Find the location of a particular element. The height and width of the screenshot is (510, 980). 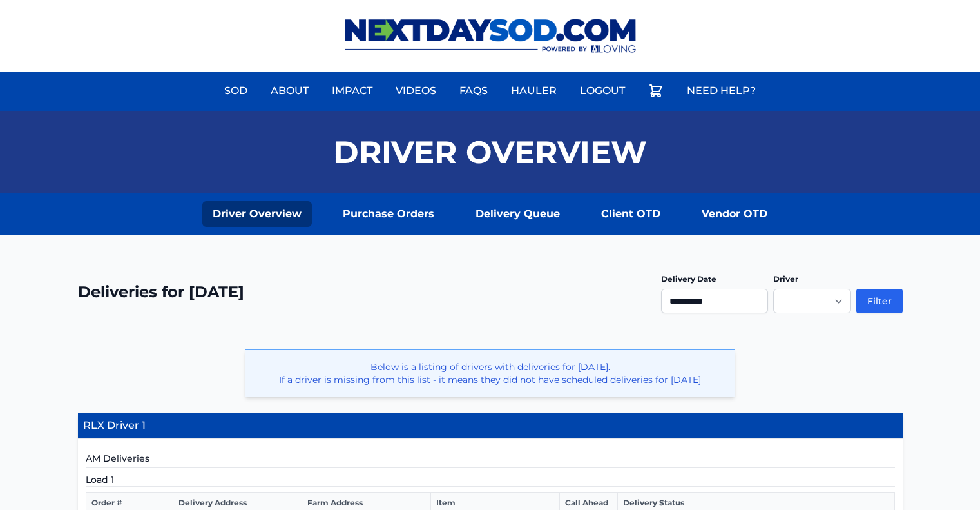

a: Vendor OTD is located at coordinates (735, 214).